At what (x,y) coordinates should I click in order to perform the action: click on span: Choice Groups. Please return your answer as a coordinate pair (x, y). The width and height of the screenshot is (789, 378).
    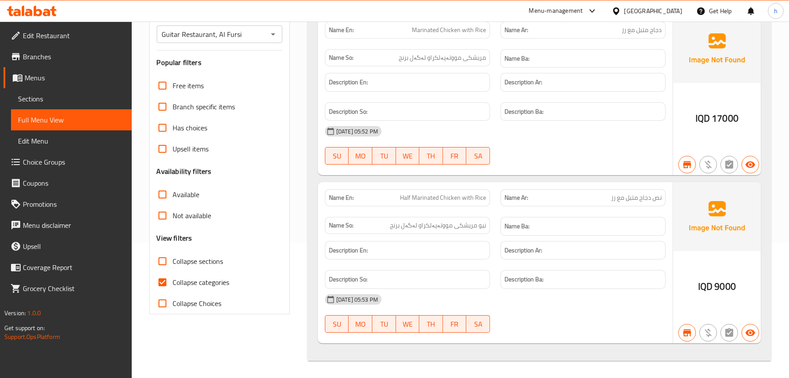
    Looking at the image, I should click on (74, 162).